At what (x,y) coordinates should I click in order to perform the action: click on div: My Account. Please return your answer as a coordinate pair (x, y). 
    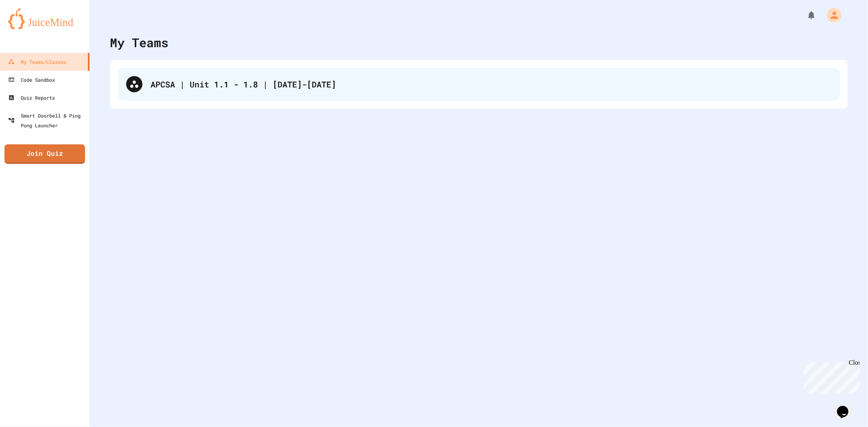
    Looking at the image, I should click on (831, 15).